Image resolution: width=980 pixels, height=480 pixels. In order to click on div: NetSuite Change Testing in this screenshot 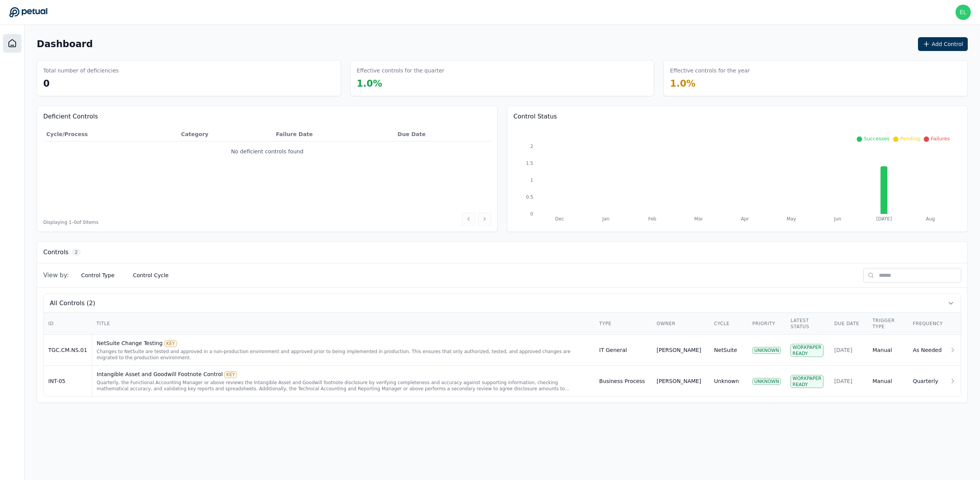, I will do `click(343, 343)`.